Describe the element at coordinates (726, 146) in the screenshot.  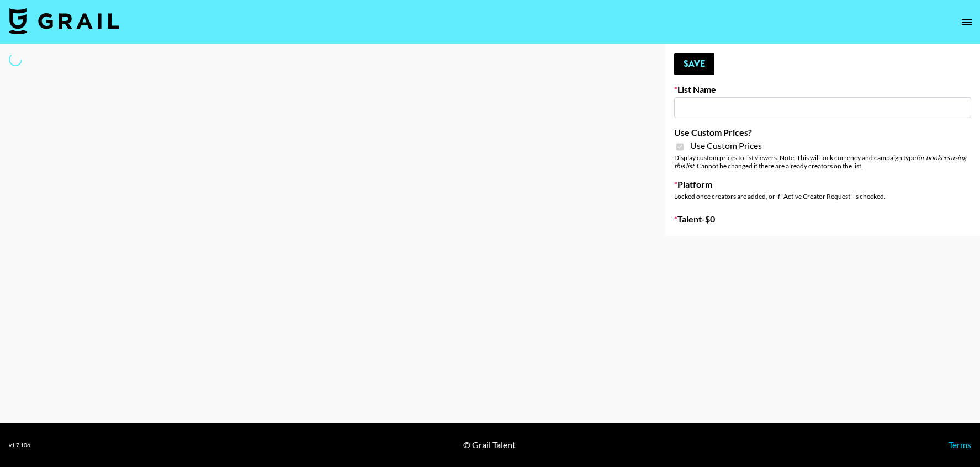
I see `span: Use Custom Prices` at that location.